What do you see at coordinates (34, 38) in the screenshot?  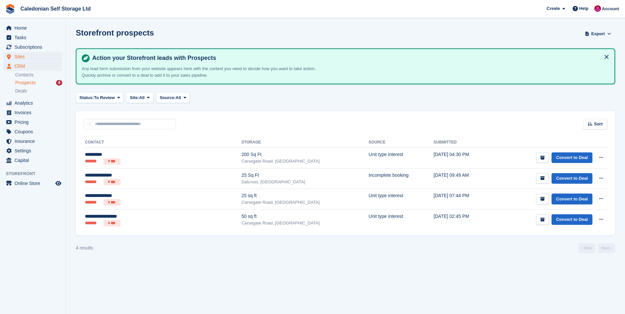 I see `span: Tasks` at bounding box center [34, 38].